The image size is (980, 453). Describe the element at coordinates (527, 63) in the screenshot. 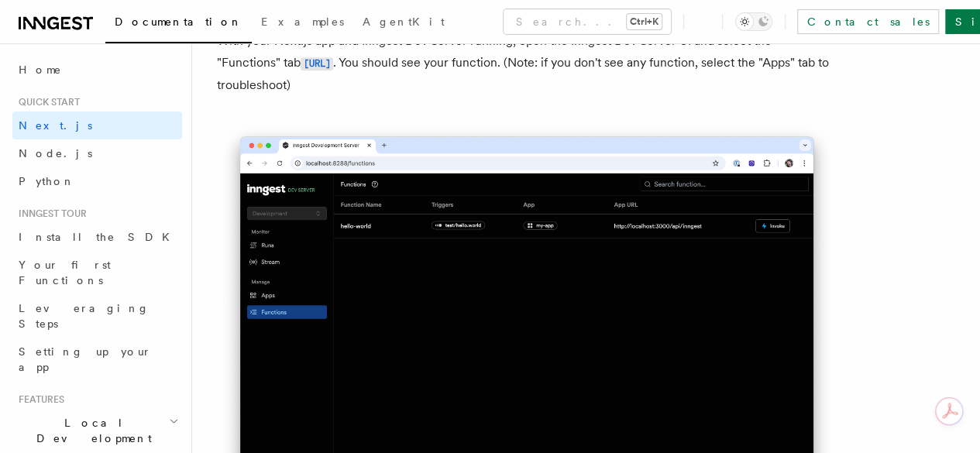

I see `p: With your Next.js app and Inngest Dev Server running, open the Inngest Dev Server UI and select t...` at that location.